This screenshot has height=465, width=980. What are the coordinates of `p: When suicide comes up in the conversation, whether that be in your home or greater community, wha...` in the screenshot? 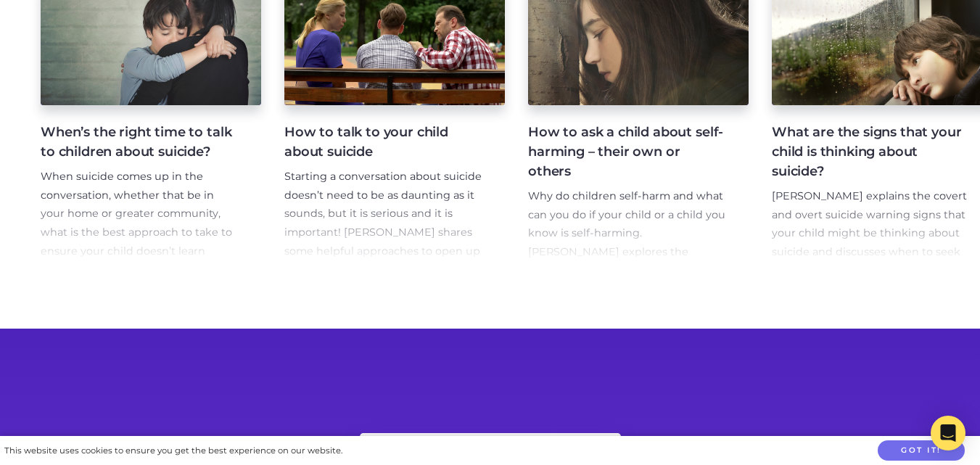 It's located at (140, 232).